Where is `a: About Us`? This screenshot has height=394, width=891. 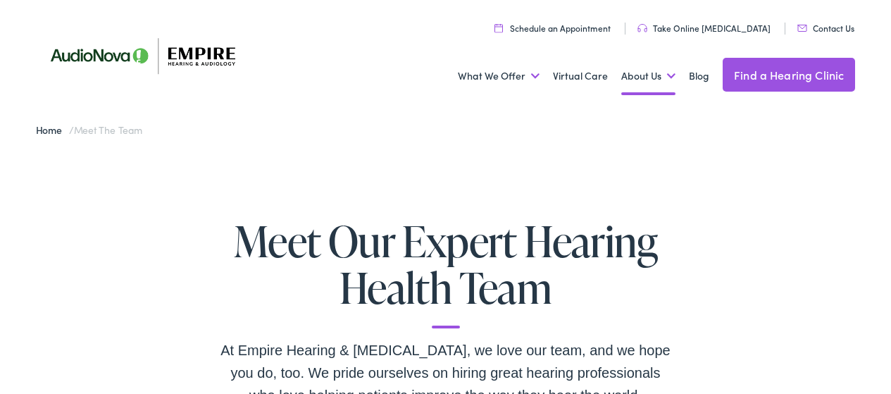 a: About Us is located at coordinates (648, 76).